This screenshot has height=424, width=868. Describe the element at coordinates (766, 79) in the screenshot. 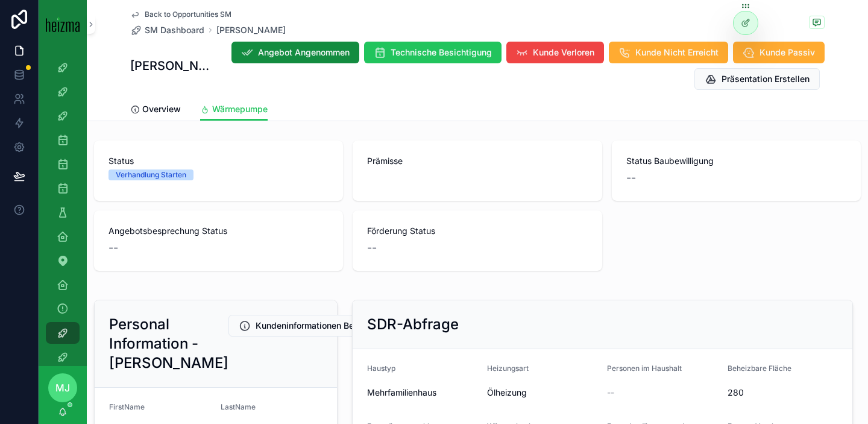

I see `span: Präsentation Erstellen` at that location.